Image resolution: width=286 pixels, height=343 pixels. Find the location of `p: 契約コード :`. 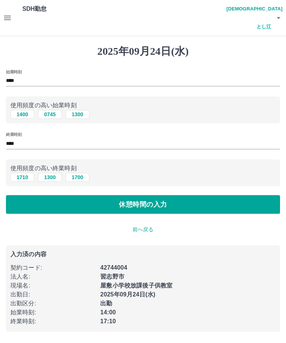

p: 契約コード : is located at coordinates (53, 268).